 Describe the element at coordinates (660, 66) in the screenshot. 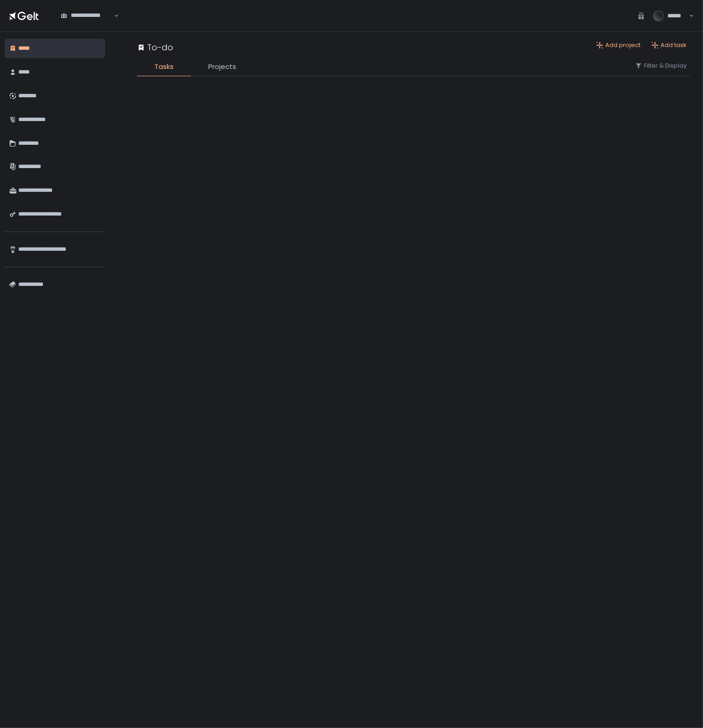

I see `button: Filter & Display` at that location.